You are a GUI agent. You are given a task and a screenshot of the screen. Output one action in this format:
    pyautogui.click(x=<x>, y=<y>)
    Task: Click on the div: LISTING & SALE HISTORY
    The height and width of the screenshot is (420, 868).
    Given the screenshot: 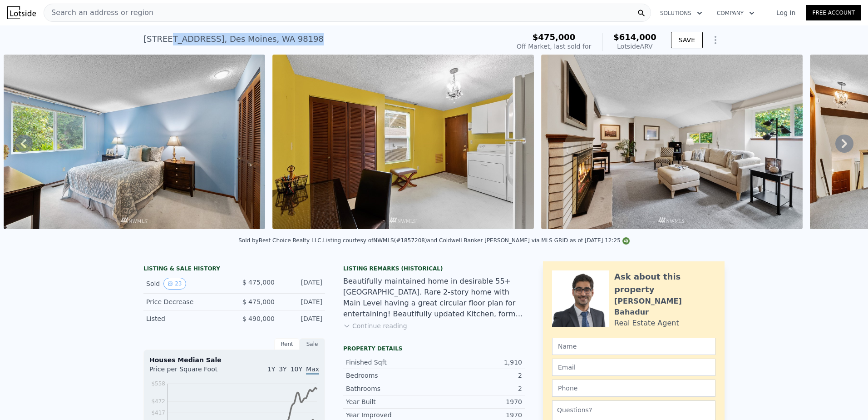 What is the action you would take?
    pyautogui.click(x=235, y=270)
    